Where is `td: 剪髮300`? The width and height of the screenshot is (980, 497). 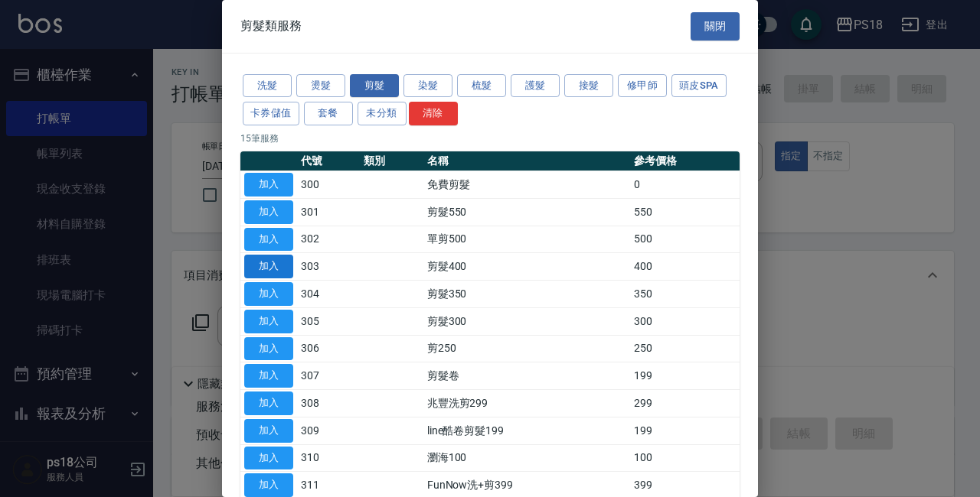
td: 剪髮300 is located at coordinates (527, 321).